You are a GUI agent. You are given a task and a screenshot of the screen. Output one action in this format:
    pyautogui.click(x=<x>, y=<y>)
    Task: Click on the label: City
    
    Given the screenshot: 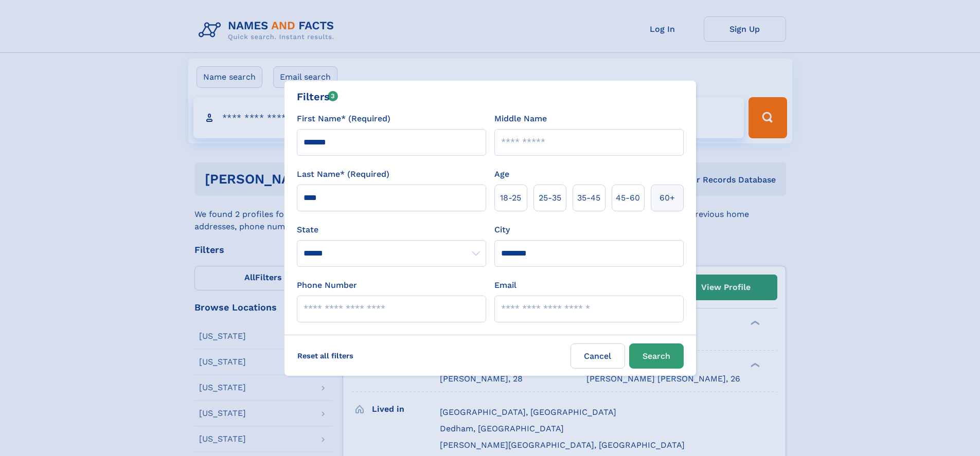 What is the action you would take?
    pyautogui.click(x=502, y=230)
    